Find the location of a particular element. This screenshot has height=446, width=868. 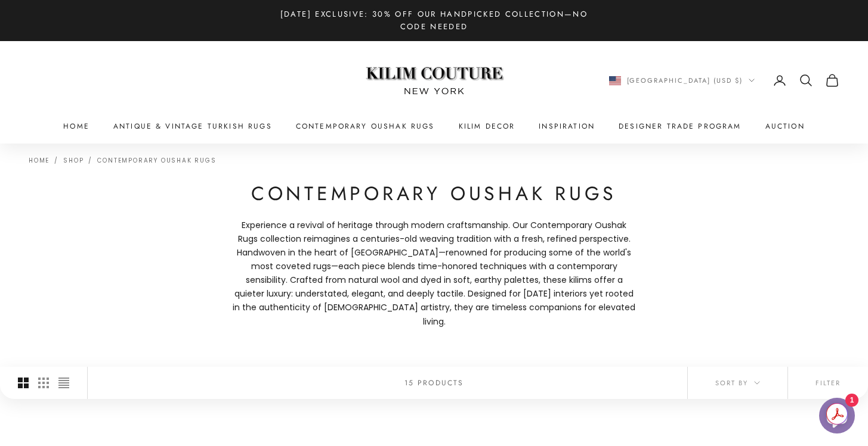

a: Antique & Vintage Turkish Rugs is located at coordinates (193, 126).